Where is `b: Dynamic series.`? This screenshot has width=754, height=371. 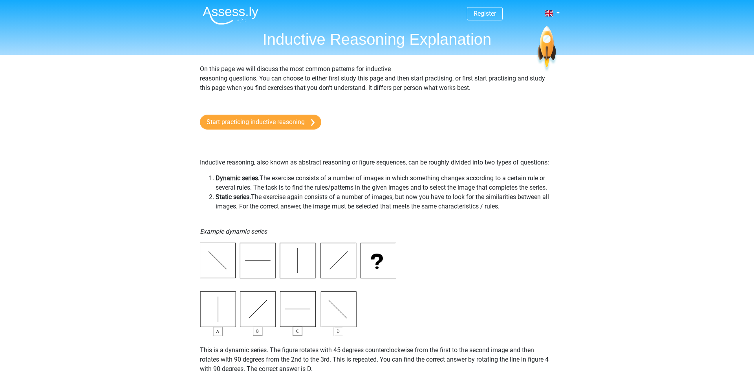 b: Dynamic series. is located at coordinates (237, 178).